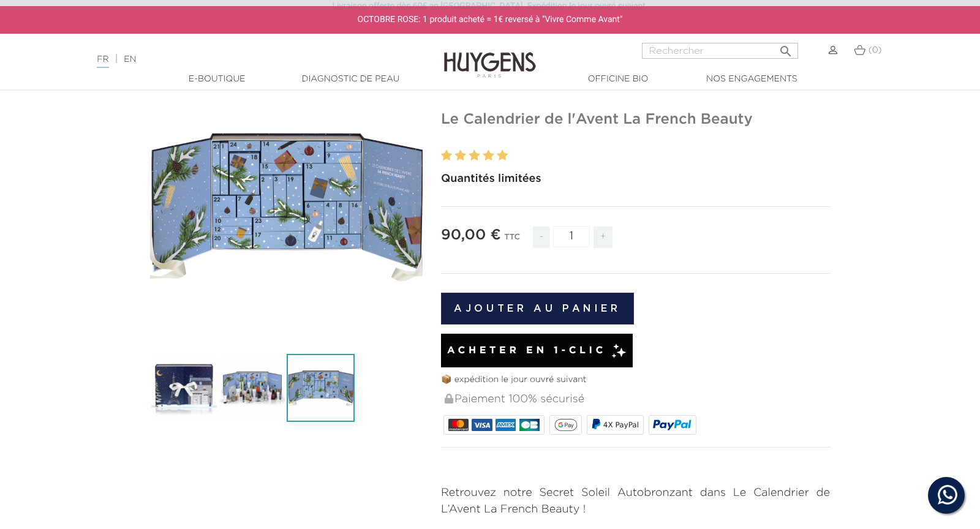 Image resolution: width=980 pixels, height=529 pixels. What do you see at coordinates (752, 79) in the screenshot?
I see `a: Nos engagements` at bounding box center [752, 79].